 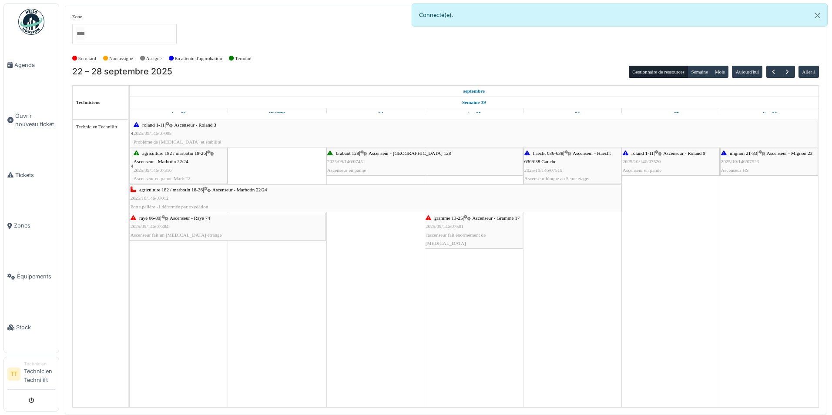 I want to click on span: 2025/09/146/07384, so click(x=150, y=226).